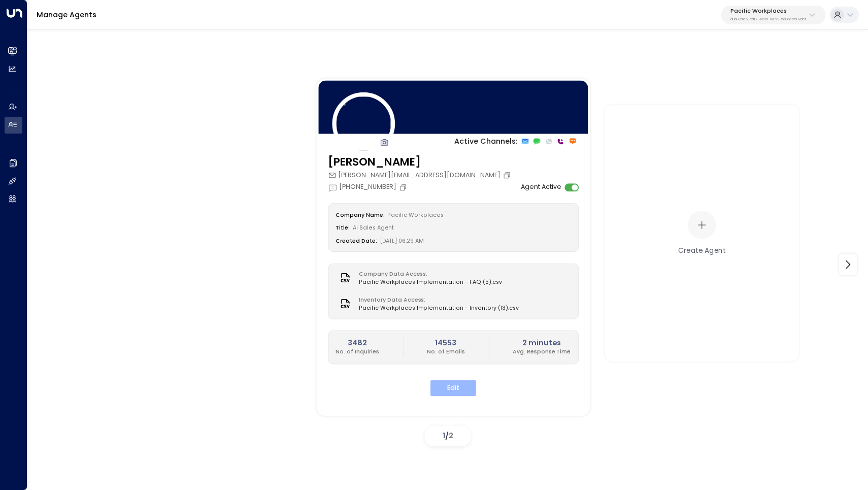 This screenshot has width=868, height=490. Describe the element at coordinates (444, 435) in the screenshot. I see `span: 1` at that location.